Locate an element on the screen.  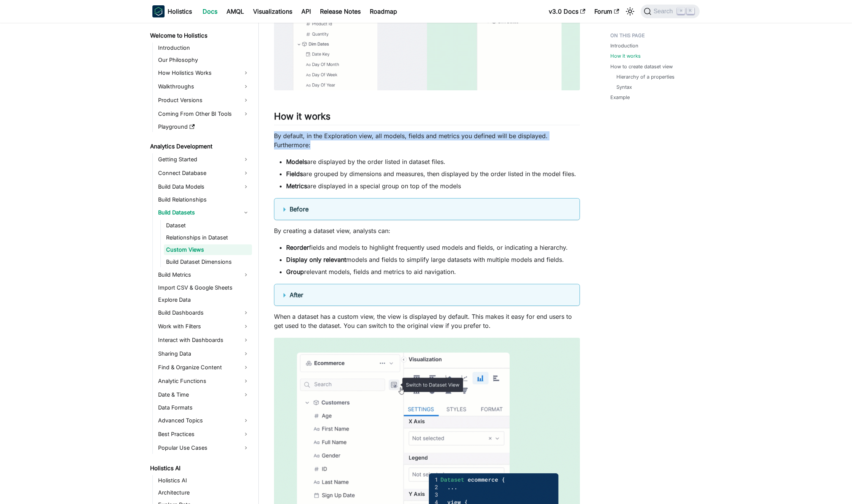
a: Release Notes is located at coordinates (340, 11).